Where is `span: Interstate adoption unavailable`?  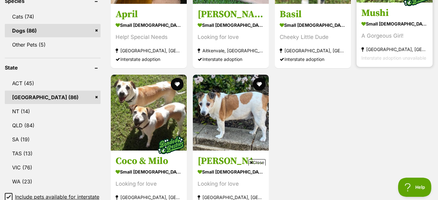
span: Interstate adoption unavailable is located at coordinates (394, 58).